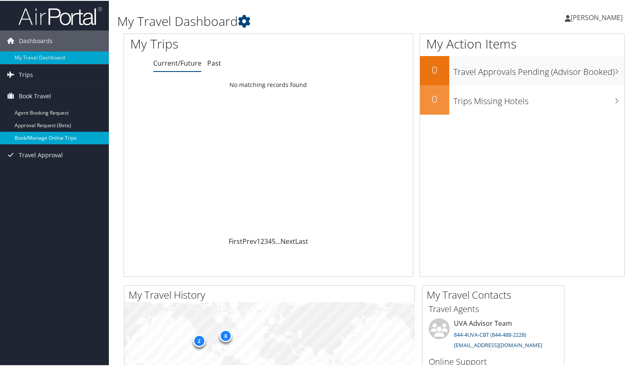 Image resolution: width=636 pixels, height=366 pixels. Describe the element at coordinates (522, 43) in the screenshot. I see `h1: My Action Items` at that location.